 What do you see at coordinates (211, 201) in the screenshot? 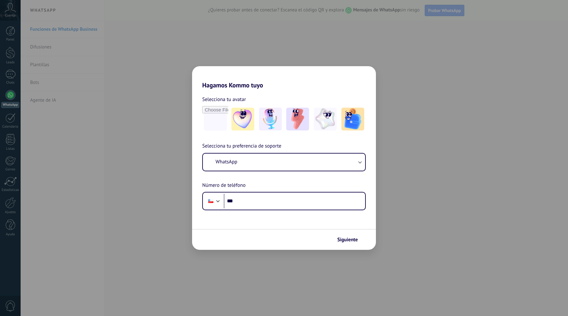
I see `div: Chile: + 56` at bounding box center [211, 201].